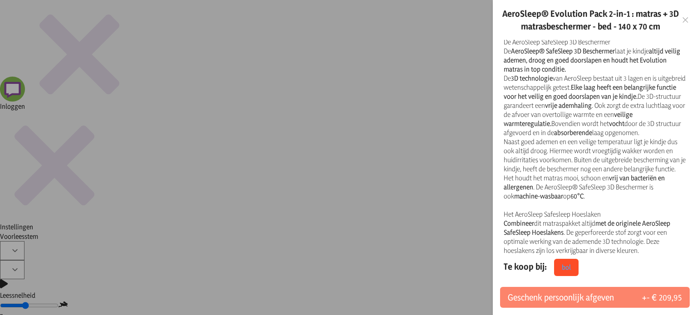 The width and height of the screenshot is (697, 315). What do you see at coordinates (617, 123) in the screenshot?
I see `b: vocht` at bounding box center [617, 123].